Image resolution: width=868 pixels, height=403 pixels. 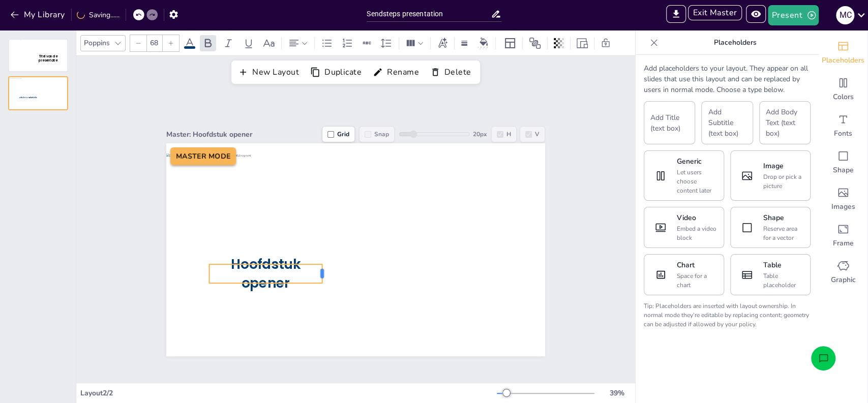 What do you see at coordinates (484, 43) in the screenshot?
I see `div: Background color` at bounding box center [484, 43].